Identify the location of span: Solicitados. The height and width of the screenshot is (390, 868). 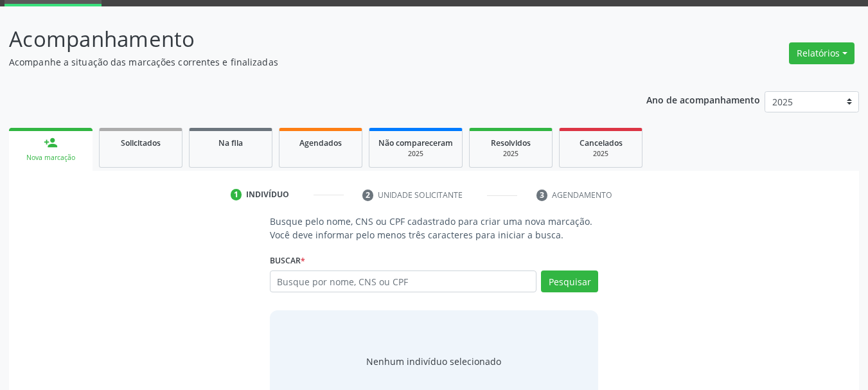
(140, 143).